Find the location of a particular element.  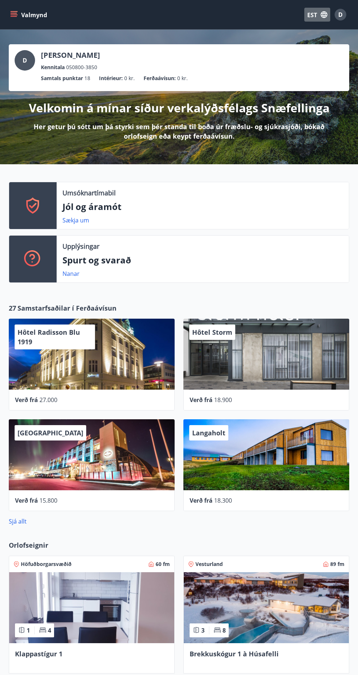

font: Valmynd is located at coordinates (34, 15).